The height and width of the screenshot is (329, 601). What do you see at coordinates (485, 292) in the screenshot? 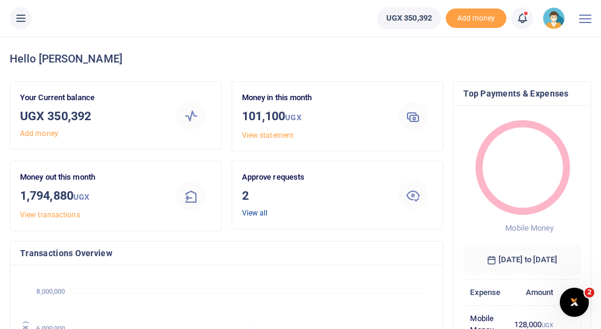
I see `th: Expense` at bounding box center [485, 292].